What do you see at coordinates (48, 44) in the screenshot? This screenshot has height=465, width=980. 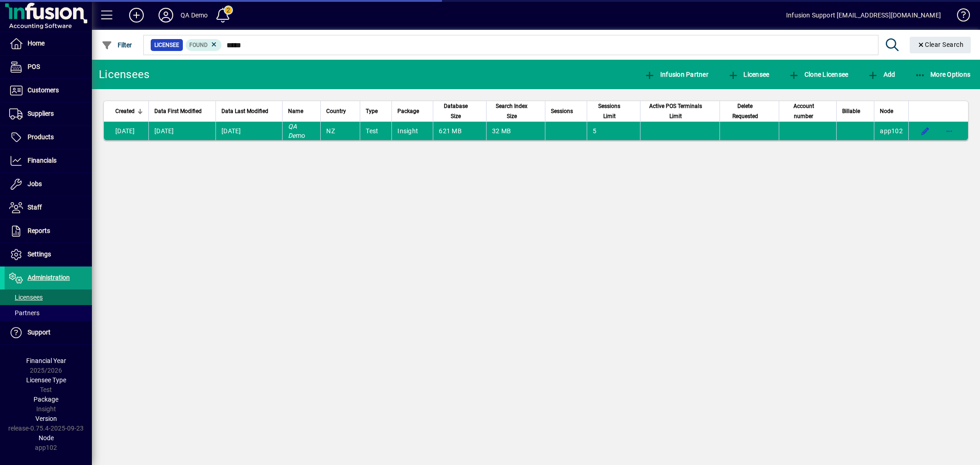 I see `a: Home` at bounding box center [48, 44].